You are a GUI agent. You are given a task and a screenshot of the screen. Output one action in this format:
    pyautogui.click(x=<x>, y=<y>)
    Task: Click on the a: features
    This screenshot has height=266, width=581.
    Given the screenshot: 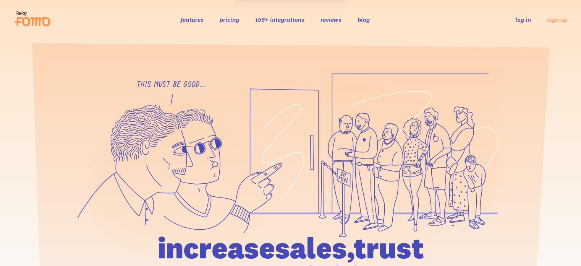 What is the action you would take?
    pyautogui.click(x=192, y=19)
    